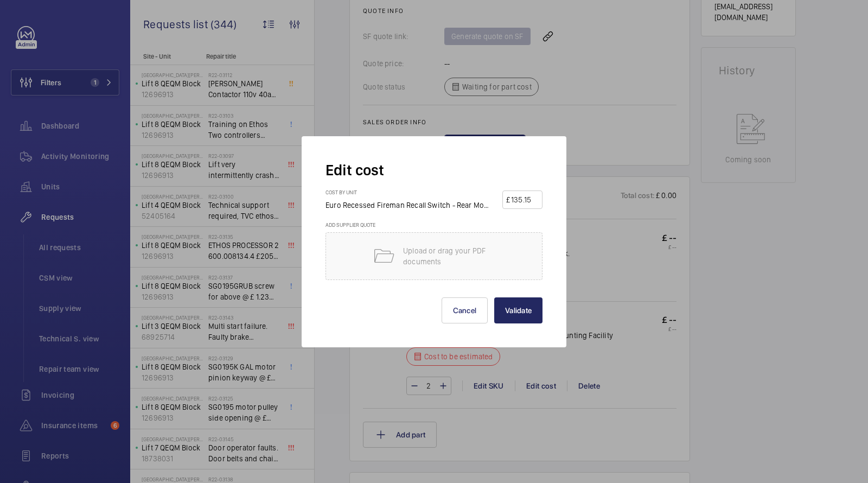 The height and width of the screenshot is (483, 868). I want to click on h3: Cost by unit, so click(414, 194).